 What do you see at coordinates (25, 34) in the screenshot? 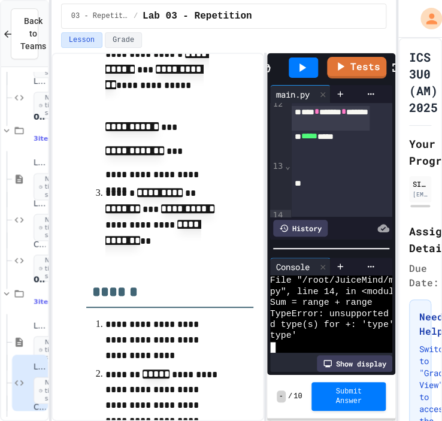
I see `button: Back to Teams` at bounding box center [25, 34].